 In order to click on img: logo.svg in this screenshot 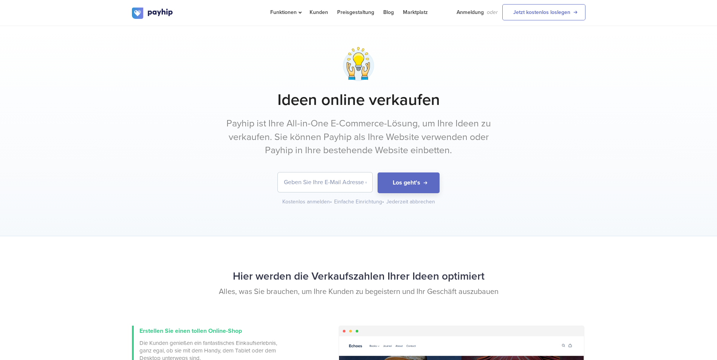, I will do `click(153, 13)`.